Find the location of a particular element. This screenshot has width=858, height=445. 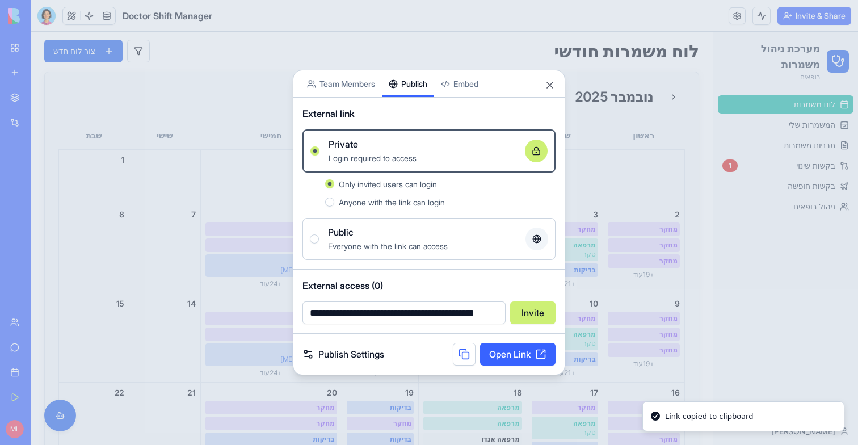

a: Open Link is located at coordinates (517, 354).